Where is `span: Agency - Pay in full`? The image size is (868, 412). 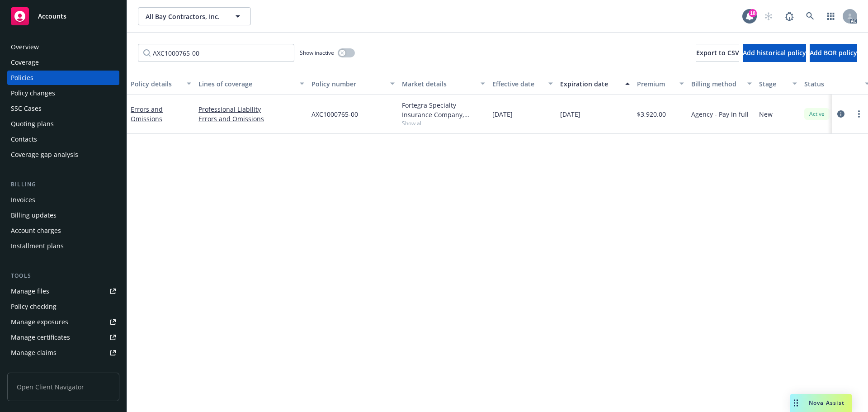
span: Agency - Pay in full is located at coordinates (720, 114).